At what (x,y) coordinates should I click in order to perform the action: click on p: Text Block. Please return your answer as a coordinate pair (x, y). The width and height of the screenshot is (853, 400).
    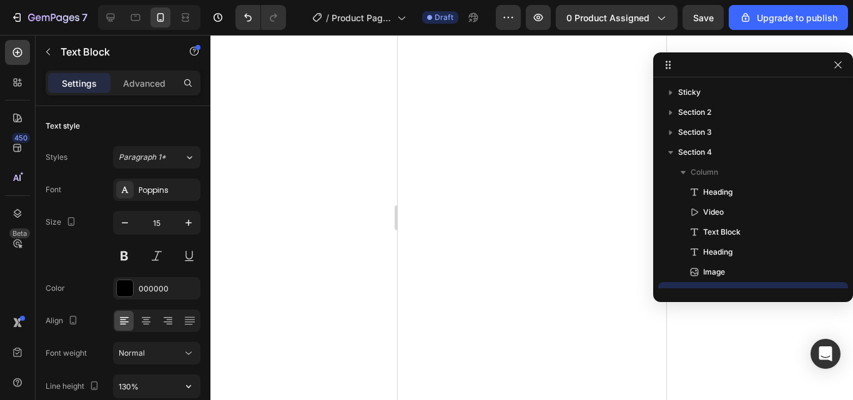
    Looking at the image, I should click on (114, 52).